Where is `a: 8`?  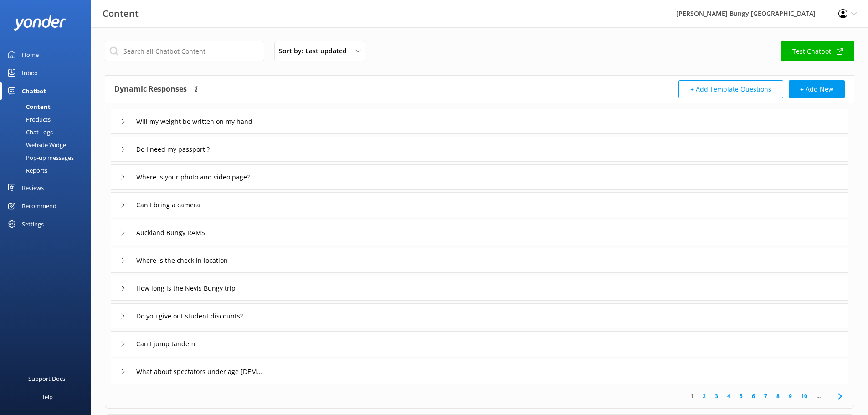
a: 8 is located at coordinates (778, 396).